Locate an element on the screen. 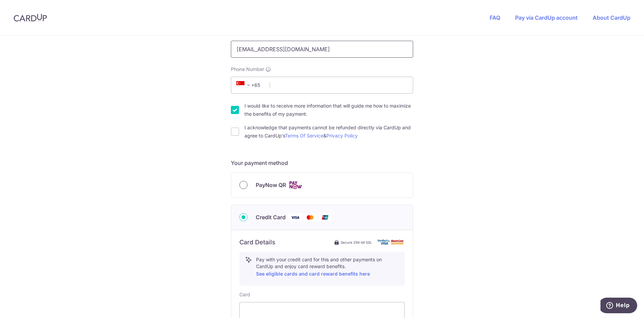 The width and height of the screenshot is (644, 318). span: Secure 256-bit SSL is located at coordinates (356, 242).